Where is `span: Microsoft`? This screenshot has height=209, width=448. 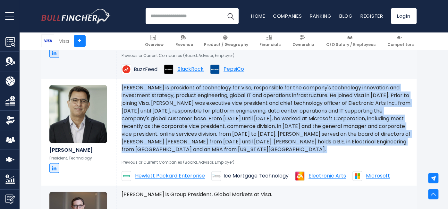
span: Microsoft is located at coordinates (378, 175).